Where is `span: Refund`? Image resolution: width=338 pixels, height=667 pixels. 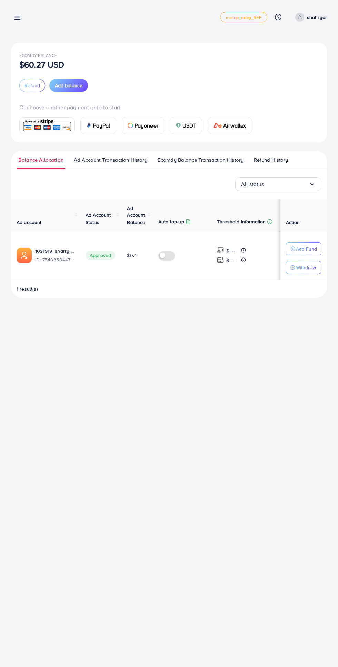
span: Refund is located at coordinates (32, 86).